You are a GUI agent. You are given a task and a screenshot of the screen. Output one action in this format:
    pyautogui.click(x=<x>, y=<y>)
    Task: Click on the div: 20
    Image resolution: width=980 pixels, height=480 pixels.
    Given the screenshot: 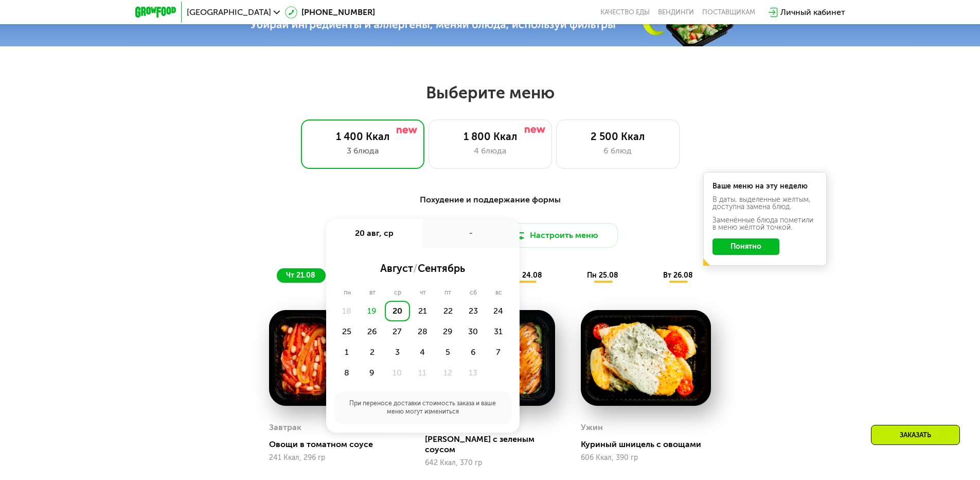 What is the action you would take?
    pyautogui.click(x=397, y=311)
    